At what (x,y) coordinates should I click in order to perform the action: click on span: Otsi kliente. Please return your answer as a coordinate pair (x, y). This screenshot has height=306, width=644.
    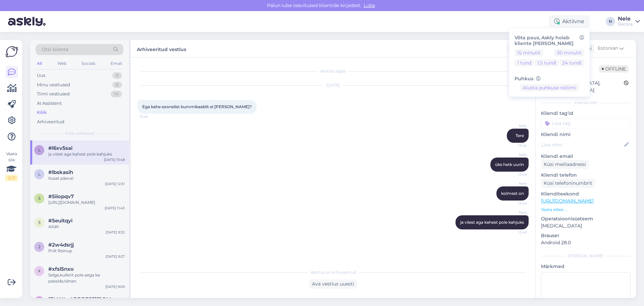
    Looking at the image, I should click on (55, 49).